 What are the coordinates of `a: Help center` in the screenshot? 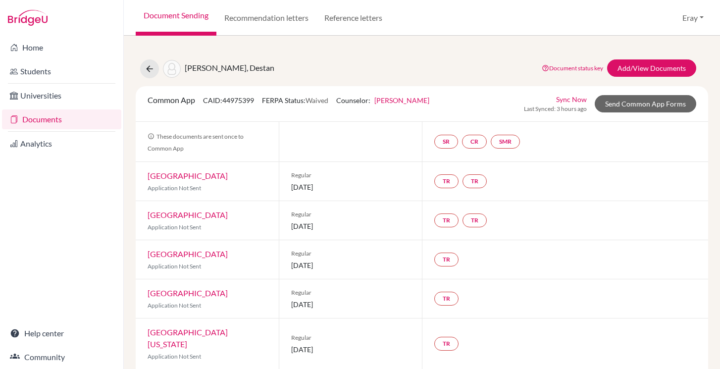 It's located at (61, 333).